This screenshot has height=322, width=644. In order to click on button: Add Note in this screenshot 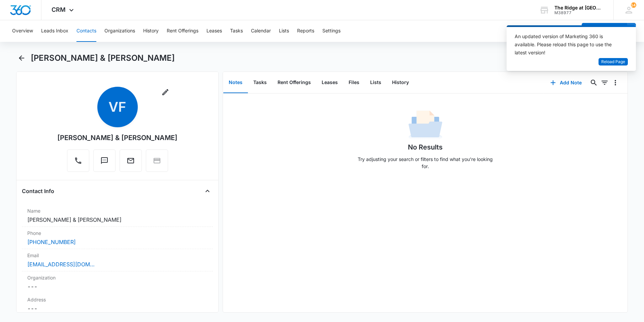, I will do `click(566, 83)`.